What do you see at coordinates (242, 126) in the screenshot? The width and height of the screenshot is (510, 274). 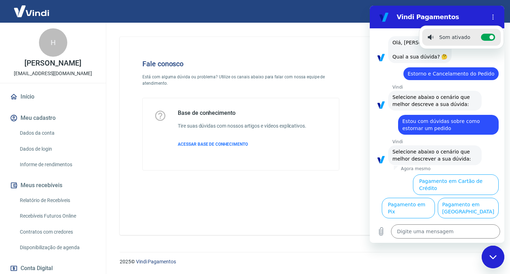 I see `h6: Tire suas dúvidas com nossos artigos e vídeos explicativos.` at bounding box center [242, 126].